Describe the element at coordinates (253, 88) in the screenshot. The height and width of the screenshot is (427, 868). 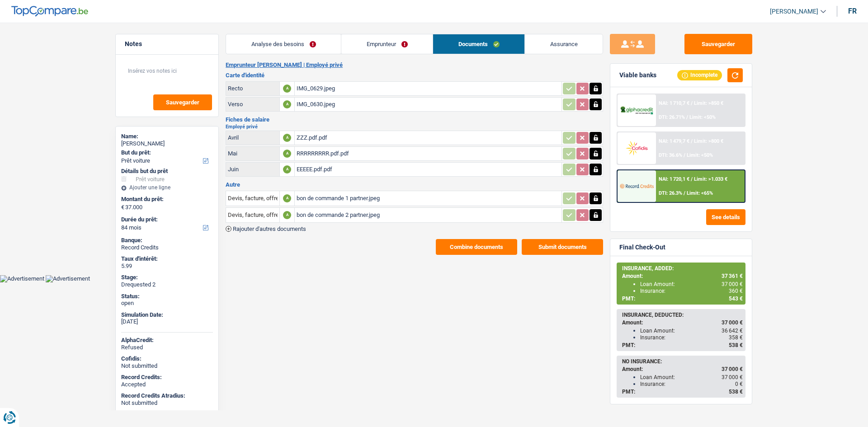
I see `div: Recto` at that location.